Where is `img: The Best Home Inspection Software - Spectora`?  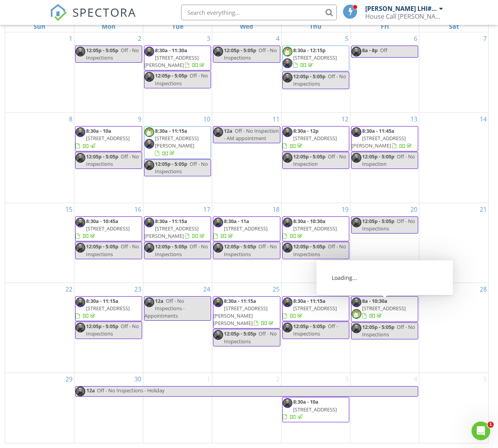
img: The Best Home Inspection Software - Spectora is located at coordinates (58, 12).